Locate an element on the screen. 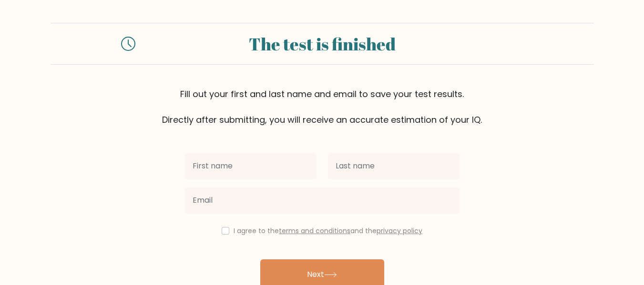  div: The test is finished is located at coordinates (322, 44).